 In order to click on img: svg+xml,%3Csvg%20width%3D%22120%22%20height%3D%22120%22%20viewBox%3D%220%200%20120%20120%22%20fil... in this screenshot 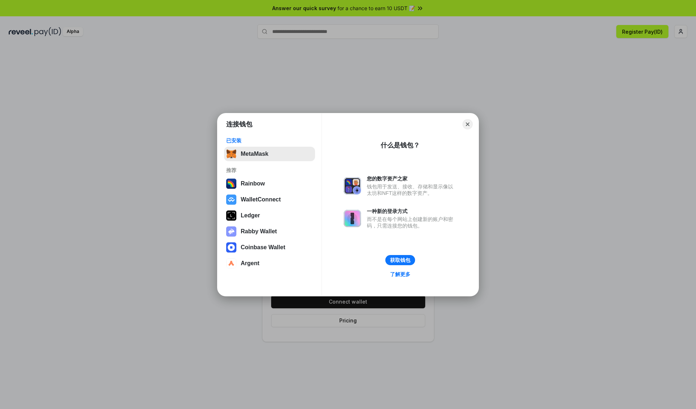, I will do `click(231, 184)`.